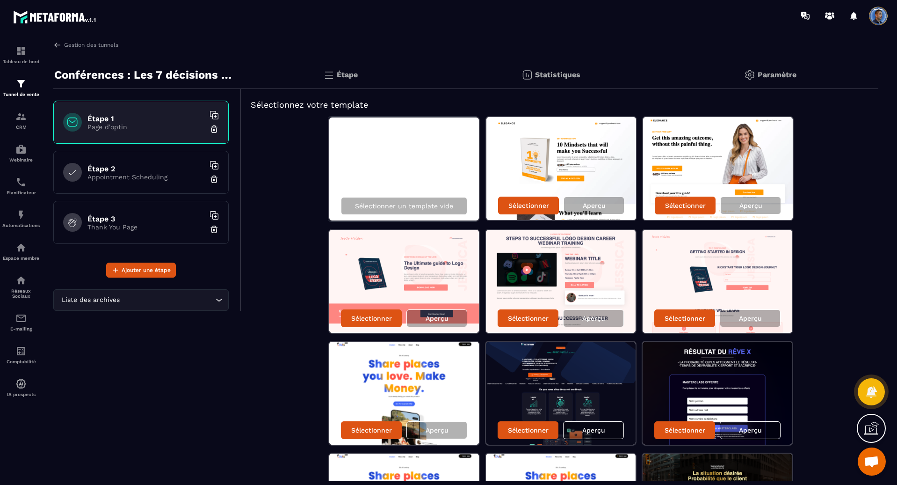 The width and height of the screenshot is (897, 485). What do you see at coordinates (404, 206) in the screenshot?
I see `p: Sélectionner un template vide` at bounding box center [404, 206].